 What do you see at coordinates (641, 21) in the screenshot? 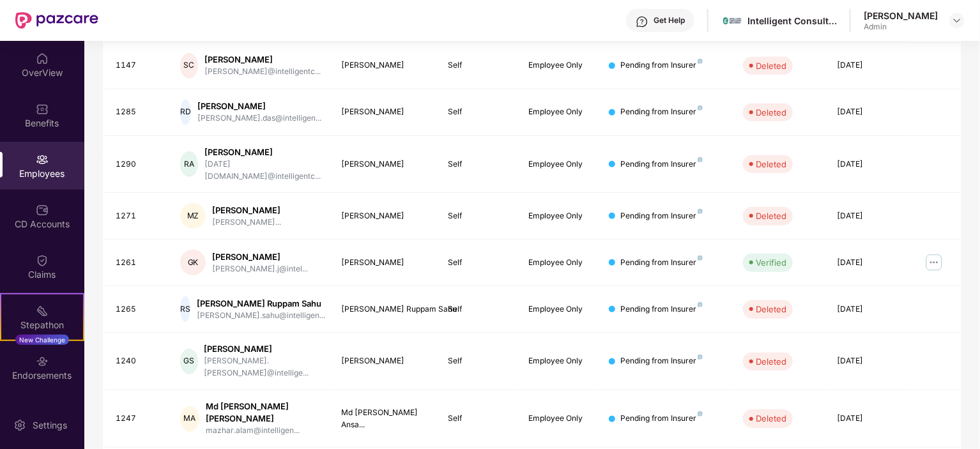
I see `img: svg+xml;base64,PHN2ZyBpZD0iSGVscC0zMngzMiIgeG1sbnM9Imh0dHA6Ly93d3cudzMub3JnLzIwMDAvc3ZnIiB3aWR0aD...` at bounding box center [641, 21].